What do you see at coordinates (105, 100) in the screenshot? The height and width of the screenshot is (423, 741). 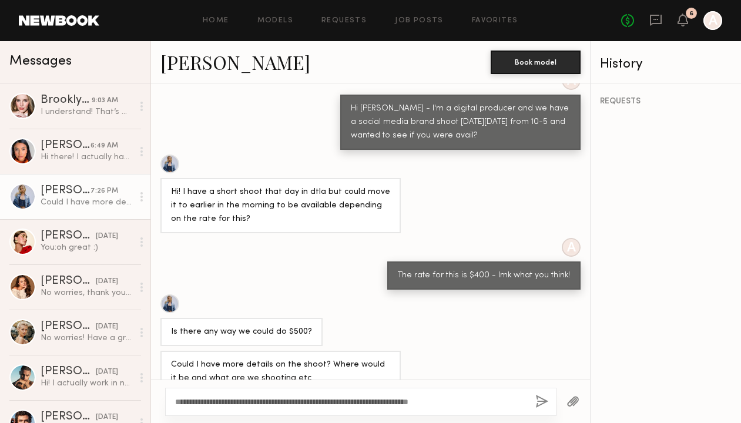 I see `div: 9:03 AM` at bounding box center [105, 100].